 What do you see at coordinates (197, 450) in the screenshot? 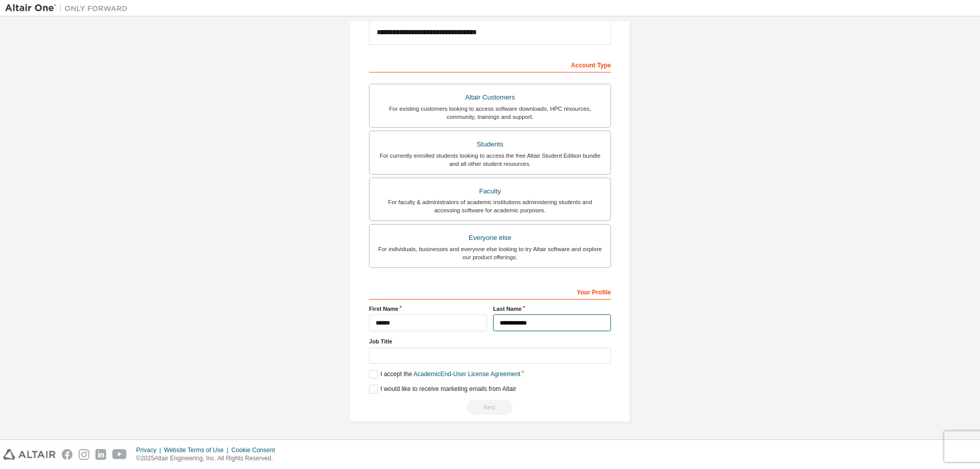
I see `div: Website Terms of Use` at bounding box center [197, 450].